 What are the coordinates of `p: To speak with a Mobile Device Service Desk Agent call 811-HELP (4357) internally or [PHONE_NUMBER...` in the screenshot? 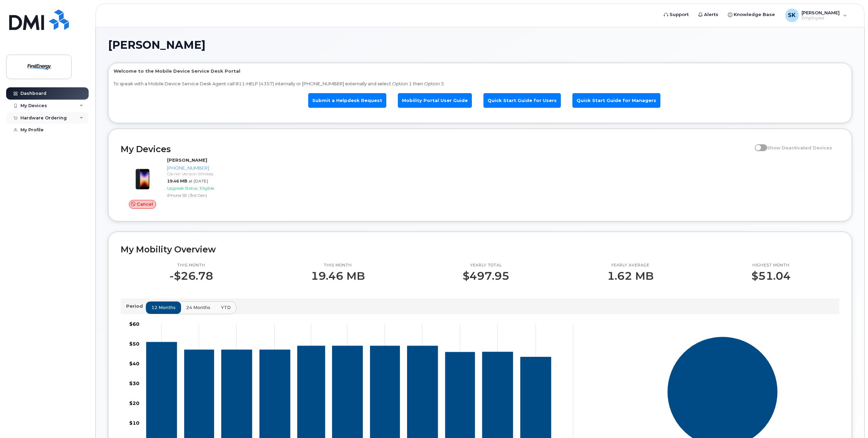 It's located at (480, 84).